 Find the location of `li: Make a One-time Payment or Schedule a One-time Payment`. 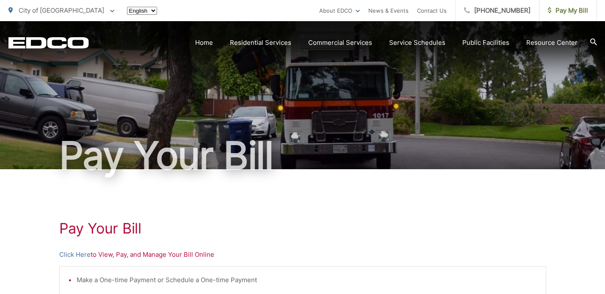

li: Make a One-time Payment or Schedule a One-time Payment is located at coordinates (307, 280).